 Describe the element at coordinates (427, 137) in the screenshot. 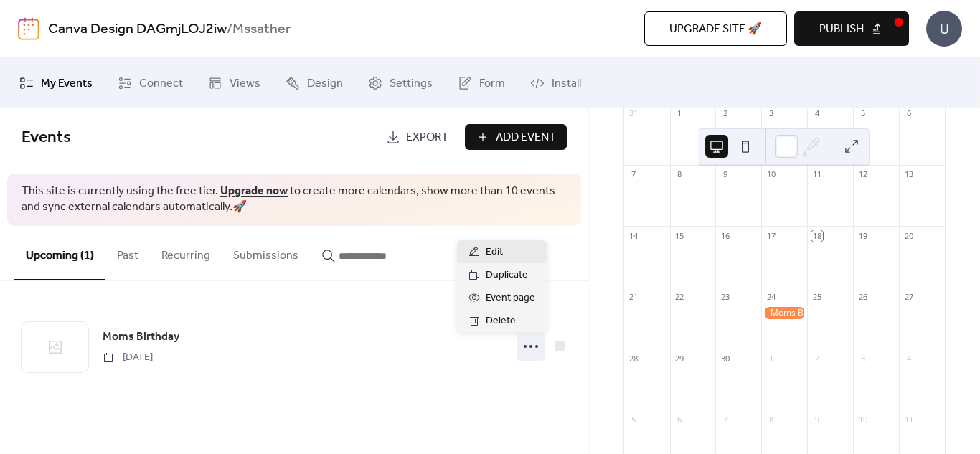

I see `span: Export` at that location.